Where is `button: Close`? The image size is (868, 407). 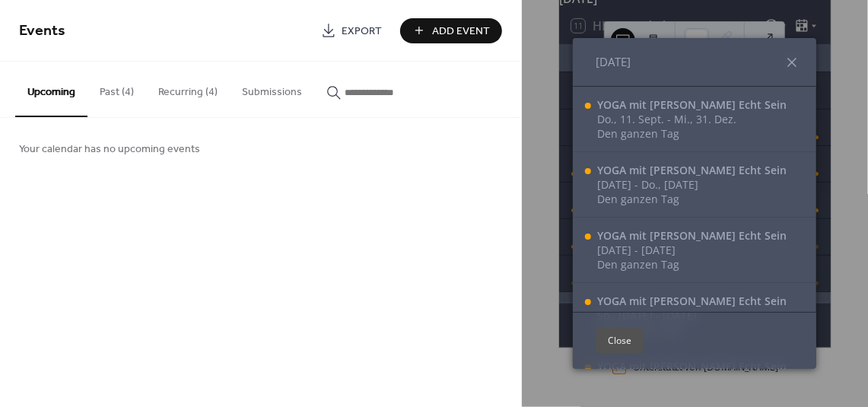
button: Close is located at coordinates (619, 341).